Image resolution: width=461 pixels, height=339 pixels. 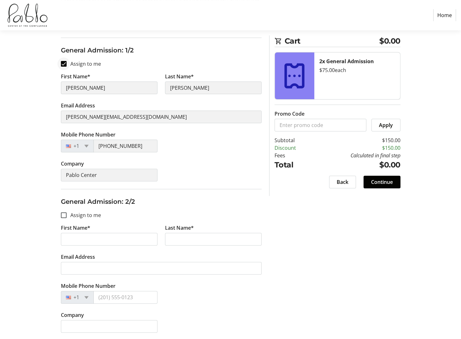 I want to click on span: Continue, so click(x=382, y=182).